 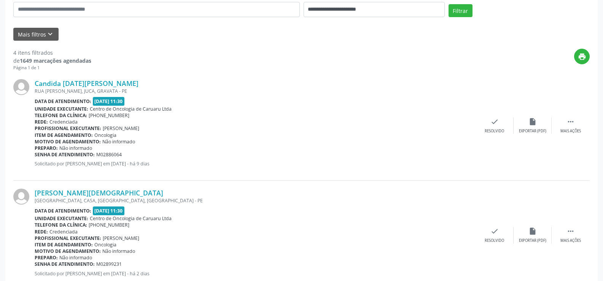 What do you see at coordinates (109, 154) in the screenshot?
I see `span: M02886064` at bounding box center [109, 154].